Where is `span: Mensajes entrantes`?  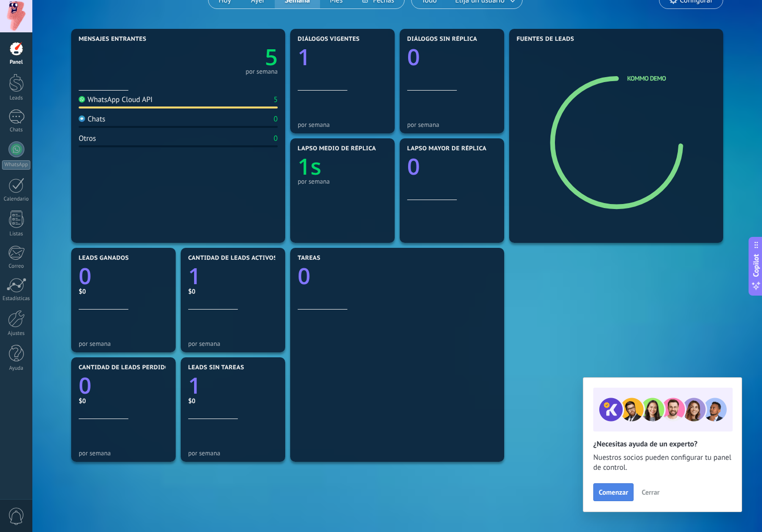
span: Mensajes entrantes is located at coordinates (112, 39).